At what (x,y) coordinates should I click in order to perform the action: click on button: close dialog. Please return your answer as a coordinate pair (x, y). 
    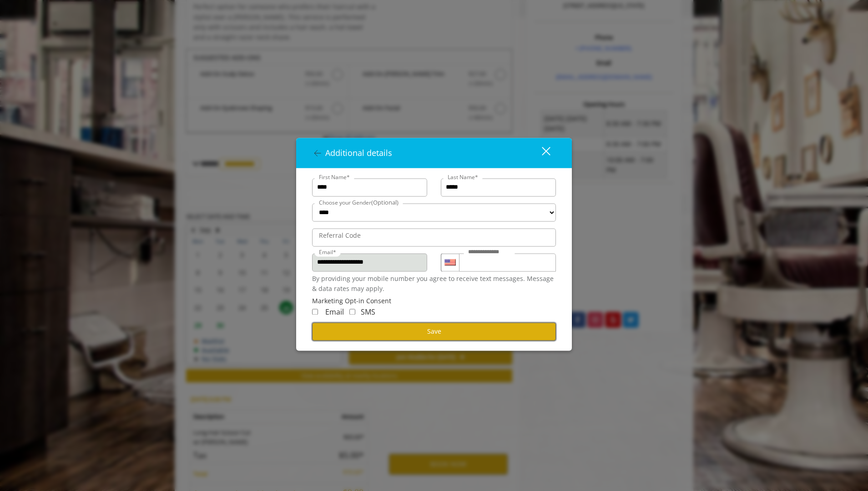
    Looking at the image, I should click on (540, 152).